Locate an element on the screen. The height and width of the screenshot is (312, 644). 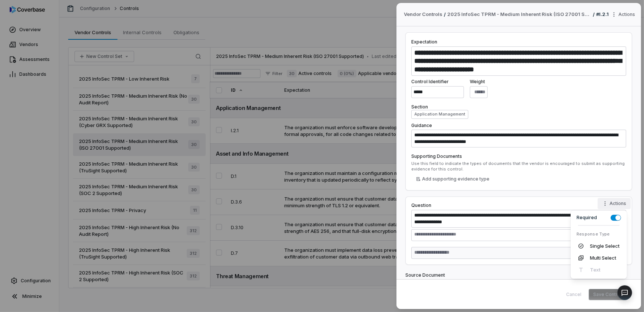
span: Multi Select is located at coordinates (603, 258).